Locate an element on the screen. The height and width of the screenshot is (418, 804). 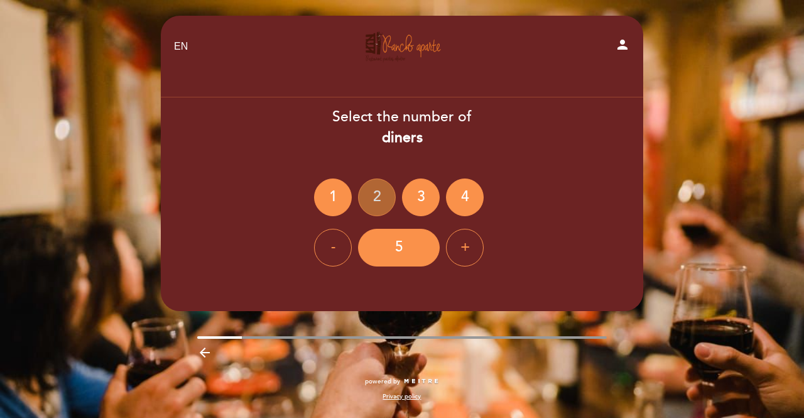
span: powered by is located at coordinates (383, 381).